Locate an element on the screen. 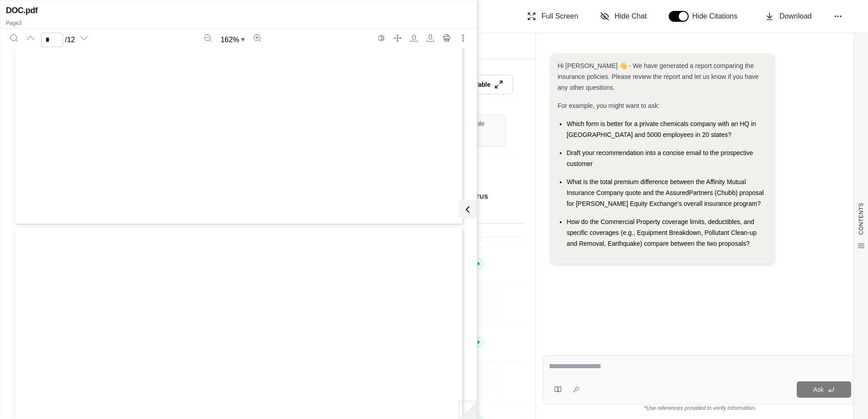 This screenshot has height=419, width=868. button: More actions is located at coordinates (463, 38).